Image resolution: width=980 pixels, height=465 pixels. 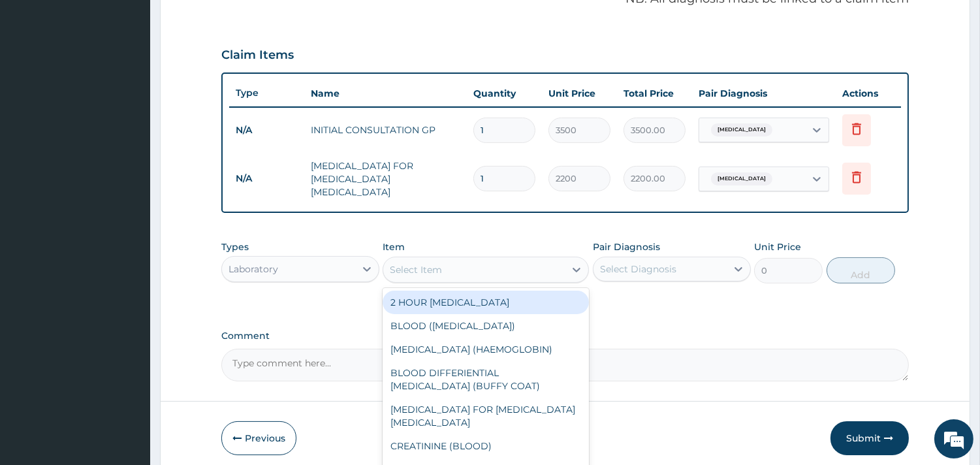 What do you see at coordinates (259, 439) in the screenshot?
I see `button: Previous` at bounding box center [259, 439].